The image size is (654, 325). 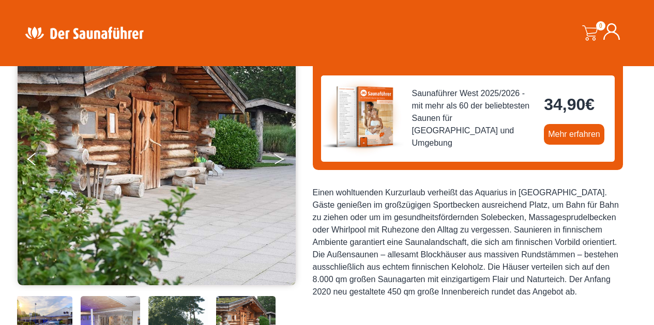 What do you see at coordinates (574, 134) in the screenshot?
I see `a: Mehr erfahren` at bounding box center [574, 134].